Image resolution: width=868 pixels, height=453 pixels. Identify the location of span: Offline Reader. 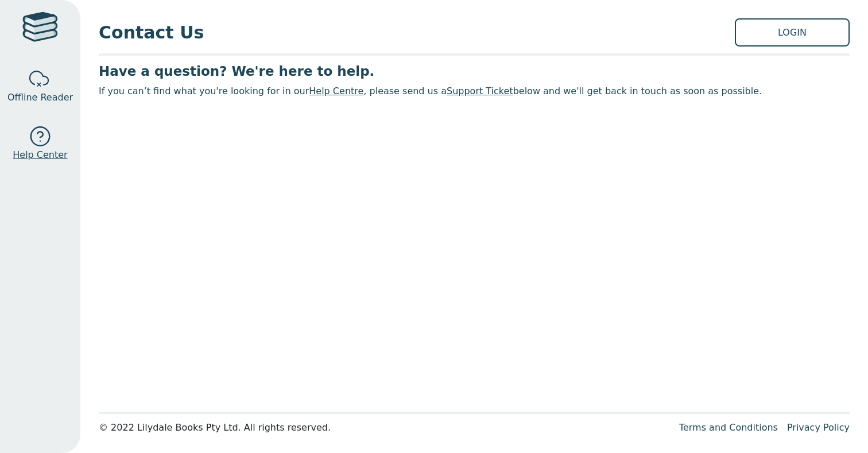
(40, 97).